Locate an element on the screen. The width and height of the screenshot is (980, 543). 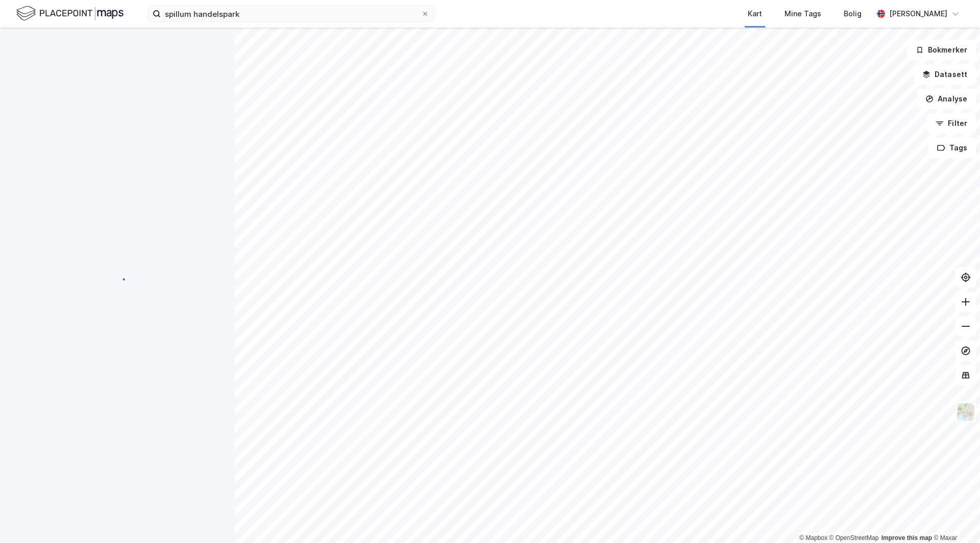
div: Kontrollprogram for chat is located at coordinates (954, 519).